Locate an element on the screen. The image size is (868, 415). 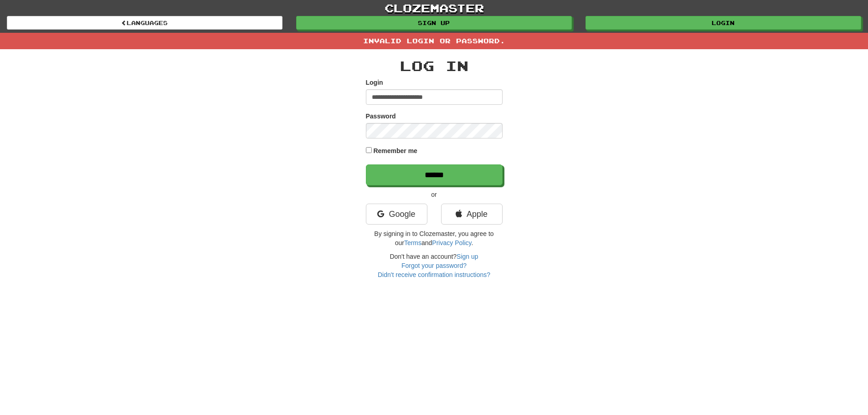
label: Password is located at coordinates (381, 116).